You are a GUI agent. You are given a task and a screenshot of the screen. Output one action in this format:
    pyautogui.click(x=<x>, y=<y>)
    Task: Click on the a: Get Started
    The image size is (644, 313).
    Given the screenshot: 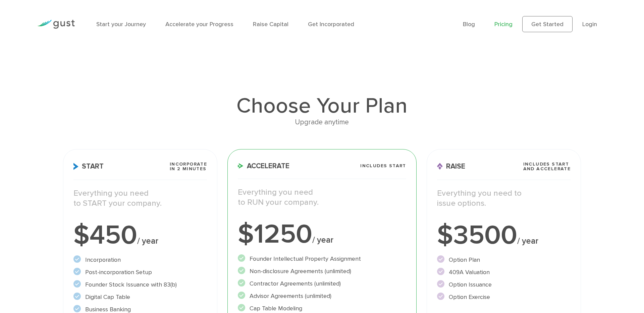 What is the action you would take?
    pyautogui.click(x=547, y=24)
    